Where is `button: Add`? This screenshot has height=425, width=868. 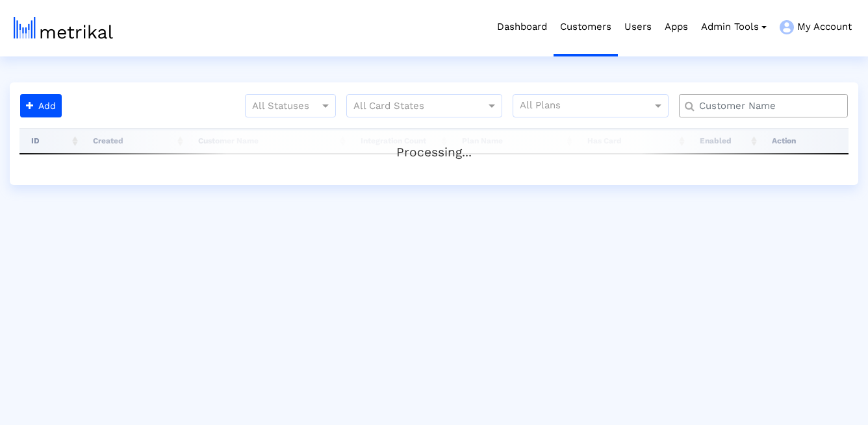 button: Add is located at coordinates (41, 106).